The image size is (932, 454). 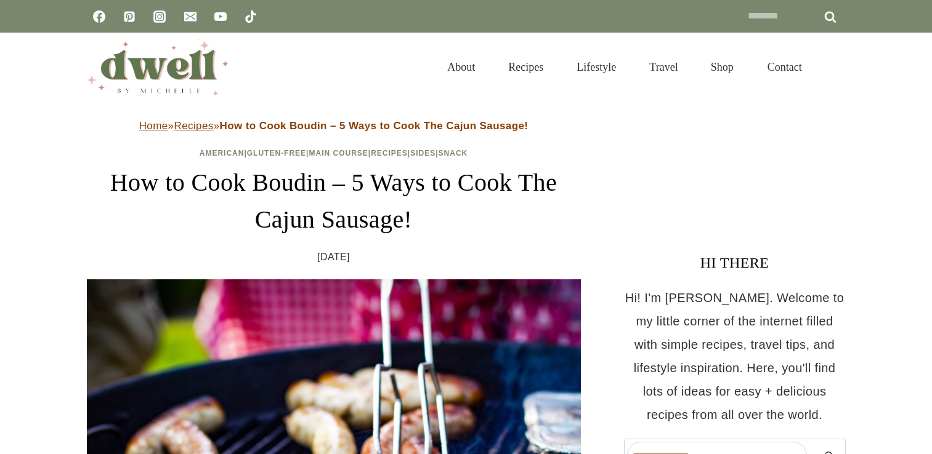 I want to click on a: Travel, so click(x=663, y=67).